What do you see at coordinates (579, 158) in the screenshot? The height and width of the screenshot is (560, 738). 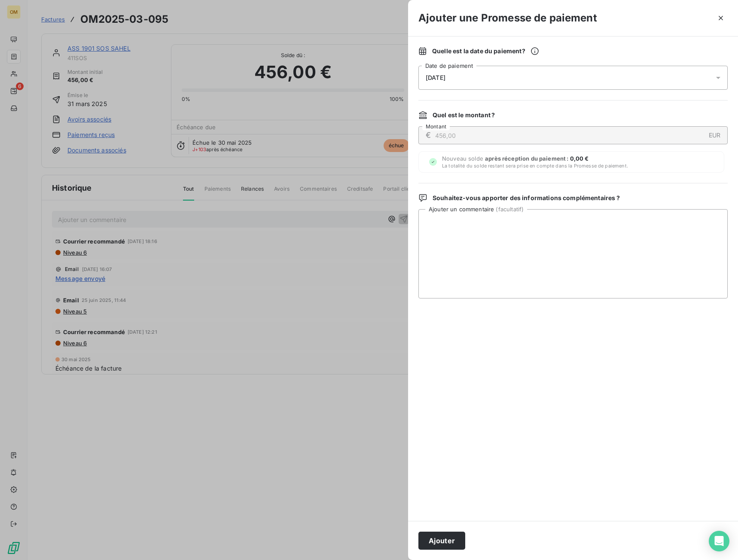 I see `span: 0,00 €` at bounding box center [579, 158].